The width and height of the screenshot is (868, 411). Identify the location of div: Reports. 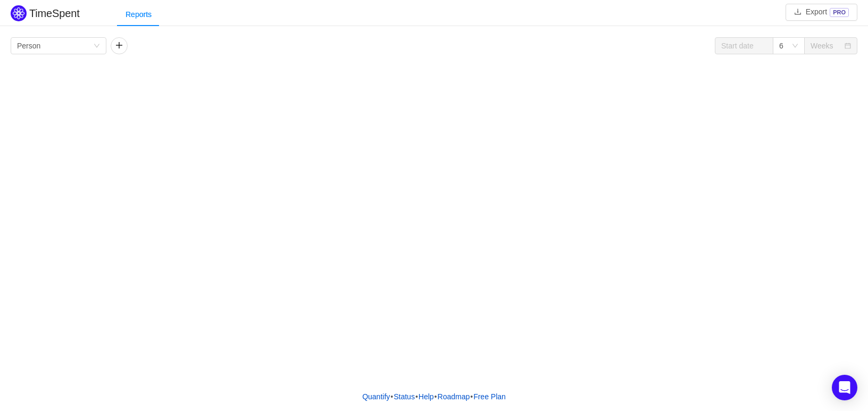
(138, 14).